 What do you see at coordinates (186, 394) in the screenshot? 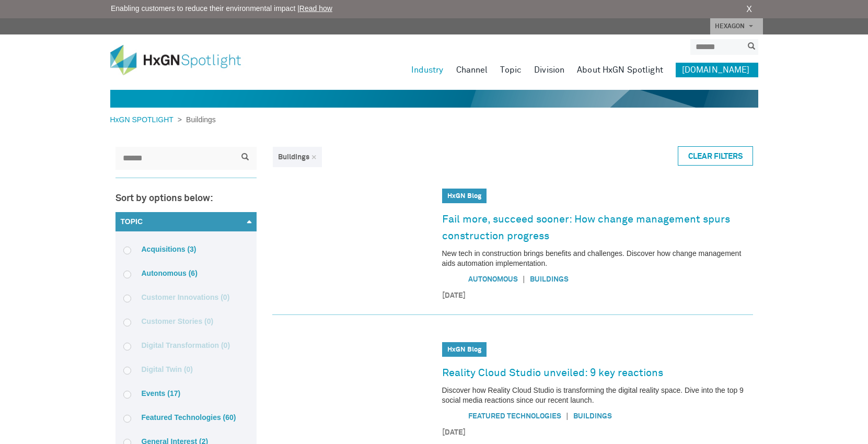
I see `a: Events (17)` at bounding box center [186, 394].